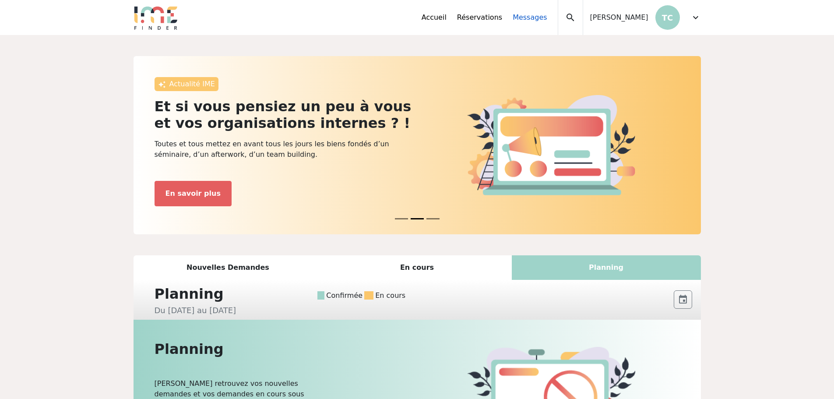  What do you see at coordinates (401, 218) in the screenshot?
I see `button: News 0` at bounding box center [401, 218].